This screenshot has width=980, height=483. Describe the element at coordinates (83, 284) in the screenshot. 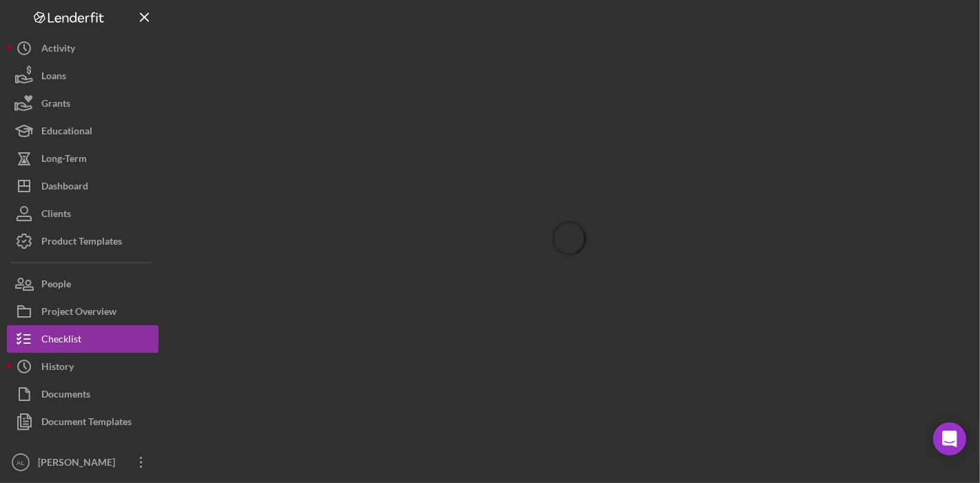

I see `a: People` at that location.